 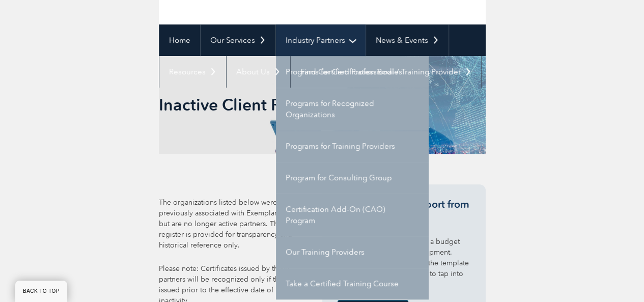 I want to click on a: Industry Partners, so click(x=321, y=40).